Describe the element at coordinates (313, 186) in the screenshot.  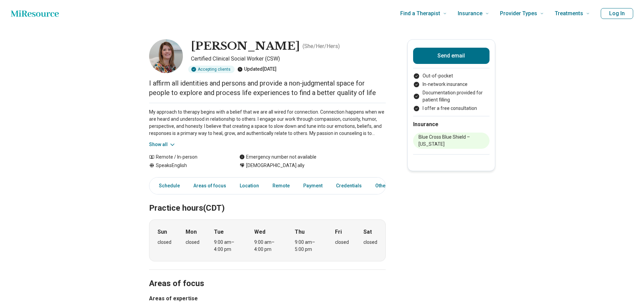
I see `a: Payment` at that location.